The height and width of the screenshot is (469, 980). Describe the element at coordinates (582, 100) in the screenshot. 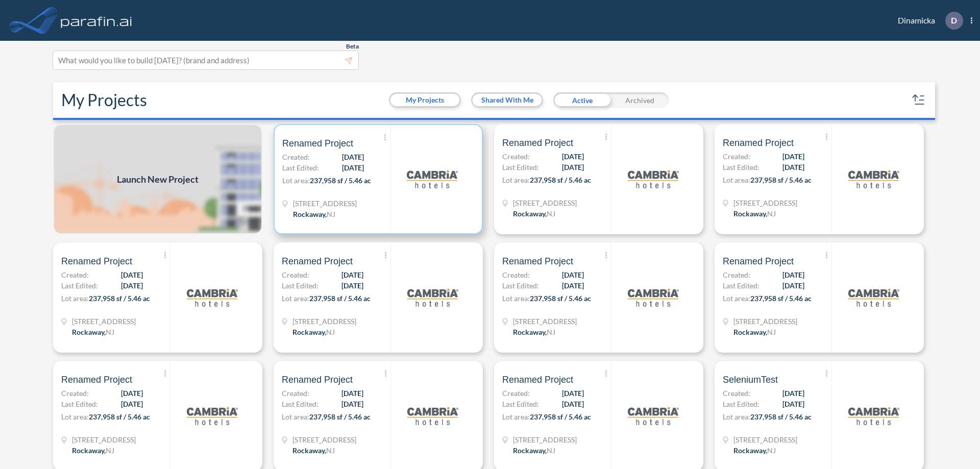

I see `div: Active` at that location.